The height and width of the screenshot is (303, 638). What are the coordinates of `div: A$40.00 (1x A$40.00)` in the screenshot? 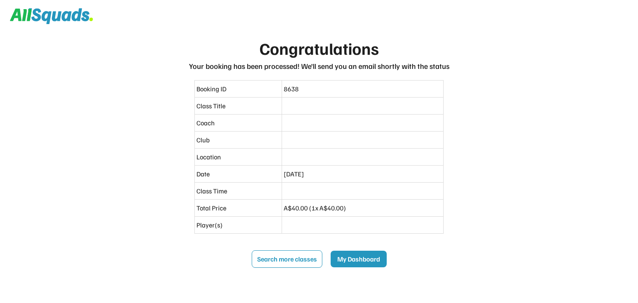 It's located at (363, 208).